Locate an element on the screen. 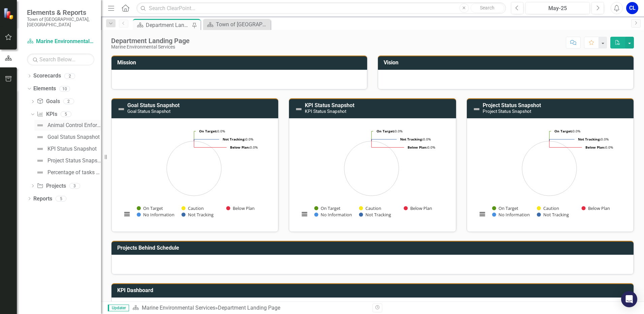 Image resolution: width=644 pixels, height=314 pixels. div: Goal Status Snapshot is located at coordinates (73, 137).